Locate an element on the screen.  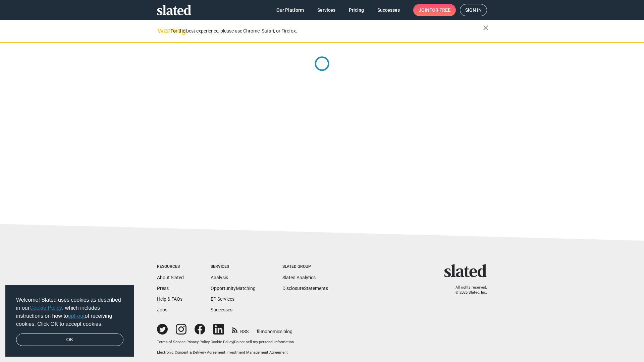
span: for free is located at coordinates (440, 10).